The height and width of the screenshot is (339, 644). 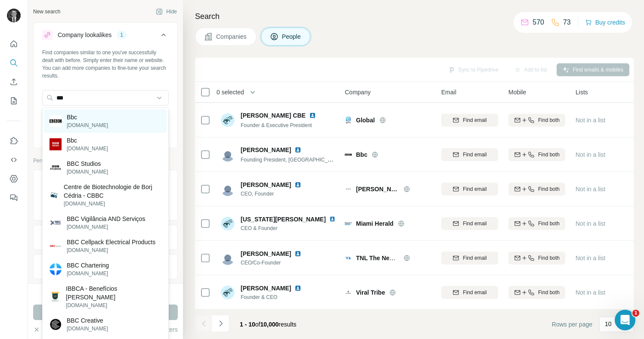 I want to click on button: Enrich CSV, so click(x=14, y=82).